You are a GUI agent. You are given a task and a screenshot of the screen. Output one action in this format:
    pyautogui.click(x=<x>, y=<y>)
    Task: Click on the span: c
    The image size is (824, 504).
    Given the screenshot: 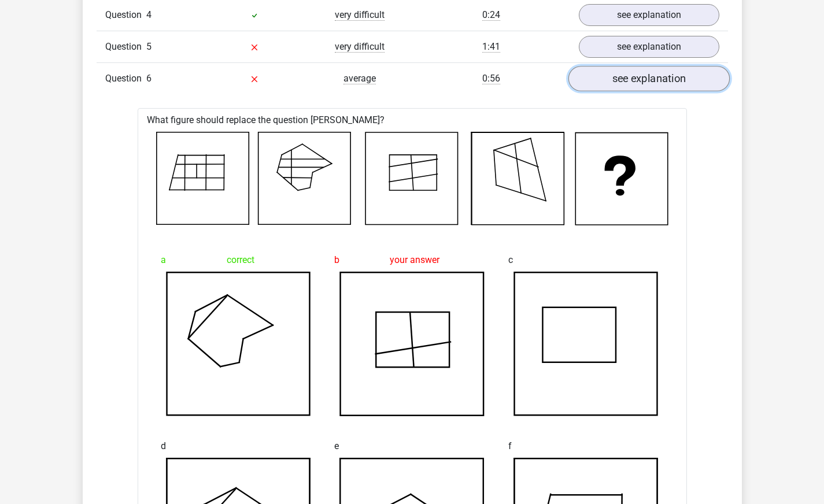 What is the action you would take?
    pyautogui.click(x=511, y=260)
    